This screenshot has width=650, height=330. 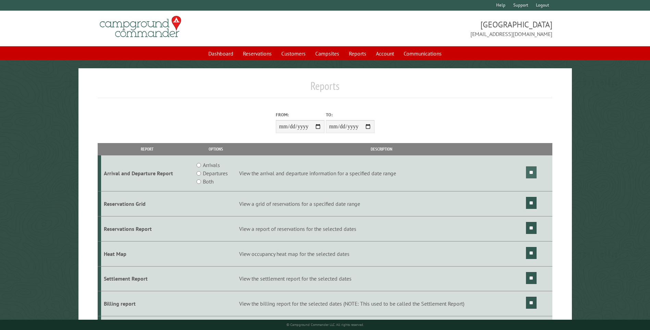 I want to click on td: View a report of reservations for the selected dates, so click(x=382, y=228).